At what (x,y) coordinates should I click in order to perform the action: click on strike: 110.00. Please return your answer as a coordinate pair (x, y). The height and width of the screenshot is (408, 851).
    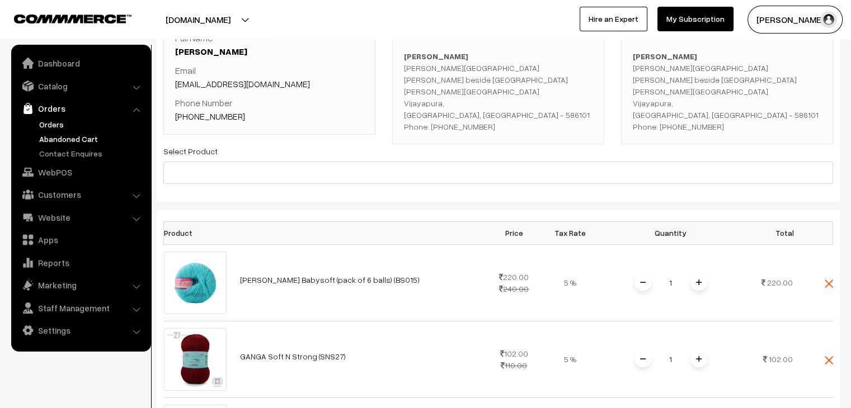
    Looking at the image, I should click on (514, 365).